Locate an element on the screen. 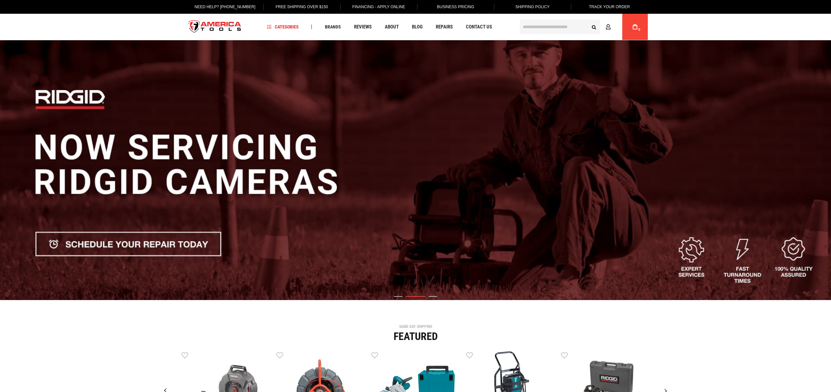 The width and height of the screenshot is (831, 392). span: About is located at coordinates (392, 27).